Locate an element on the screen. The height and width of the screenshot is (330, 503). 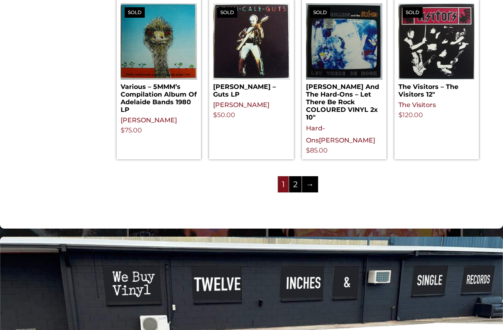
img: The Visitors – The Visitors 12" is located at coordinates (437, 41).